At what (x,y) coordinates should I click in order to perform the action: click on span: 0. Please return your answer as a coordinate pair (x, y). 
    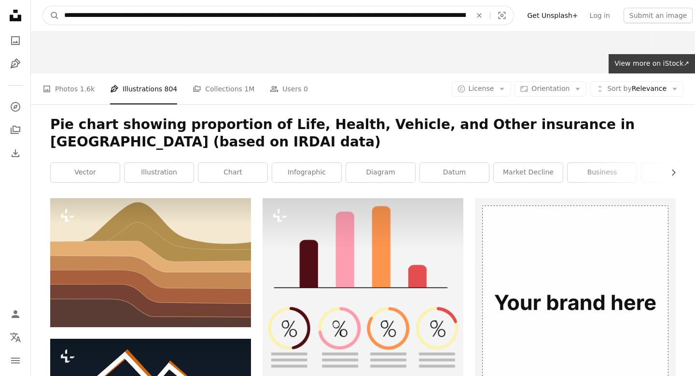
    Looking at the image, I should click on (306, 89).